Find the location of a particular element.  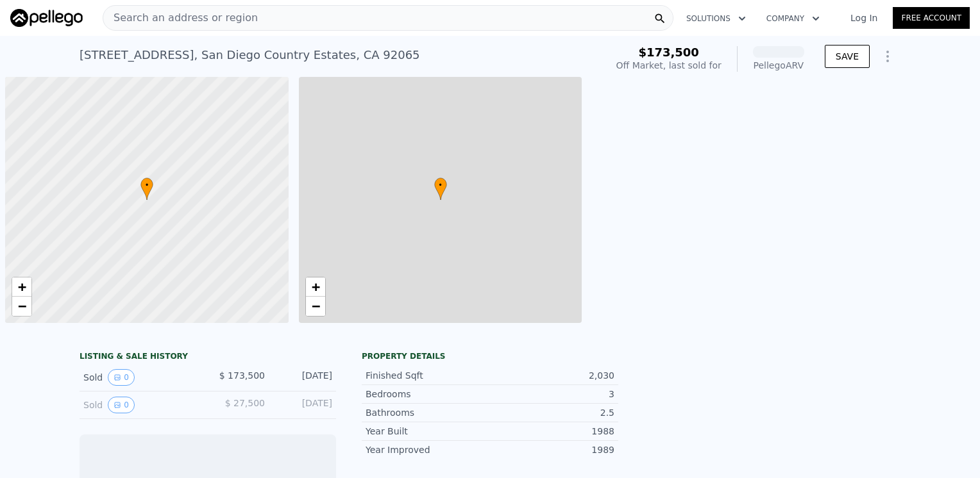

div: Bathrooms is located at coordinates (428, 413).